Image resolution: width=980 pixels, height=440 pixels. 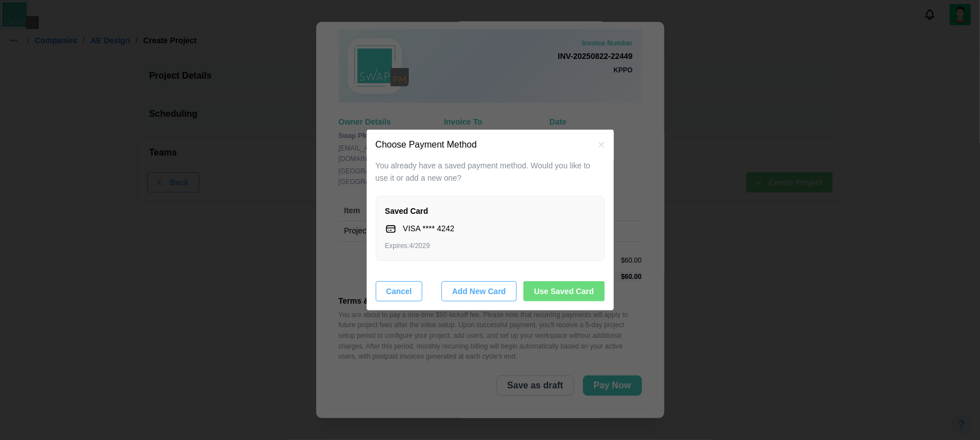 I want to click on span: Use Saved Card, so click(x=564, y=291).